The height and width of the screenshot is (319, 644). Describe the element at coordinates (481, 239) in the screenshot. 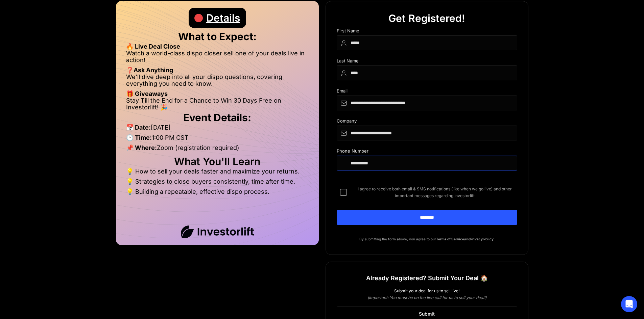

I see `a: Privacy Policy` at that location.